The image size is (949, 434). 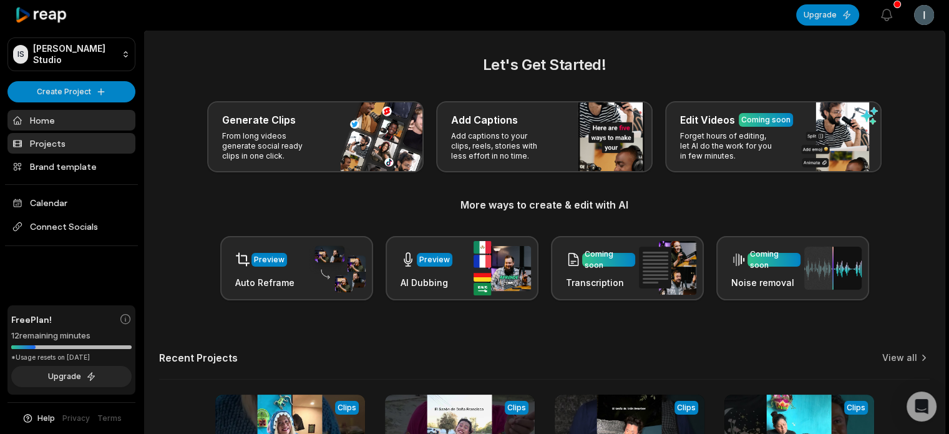 I want to click on h3: Edit Videos, so click(x=708, y=120).